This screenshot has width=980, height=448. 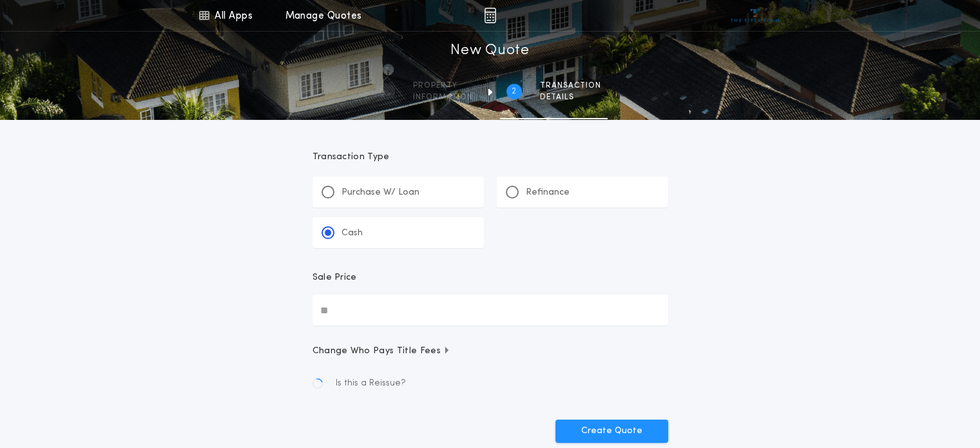 What do you see at coordinates (489, 15) in the screenshot?
I see `img: img` at bounding box center [489, 15].